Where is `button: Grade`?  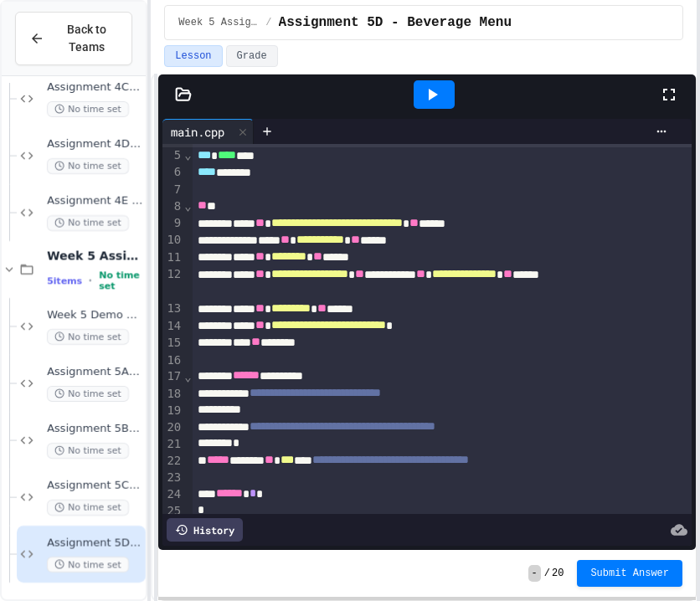 button: Grade is located at coordinates (252, 56).